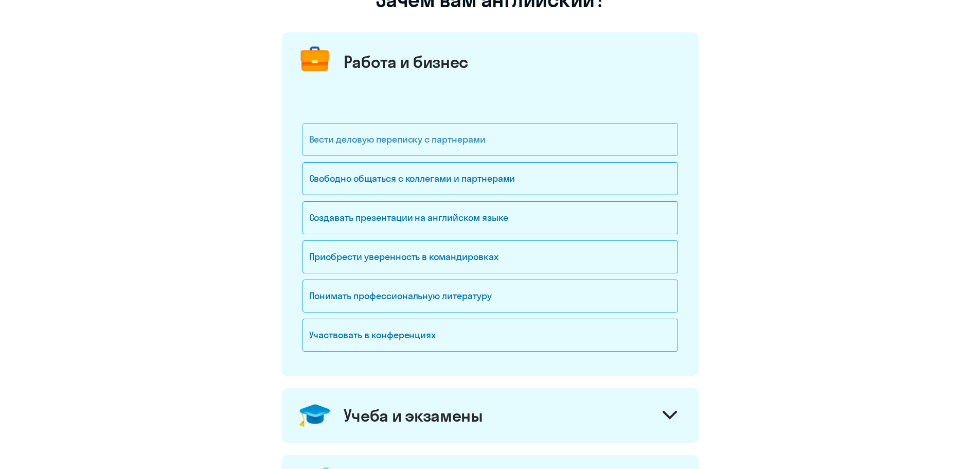  Describe the element at coordinates (315, 59) in the screenshot. I see `img: briefcase.png` at that location.